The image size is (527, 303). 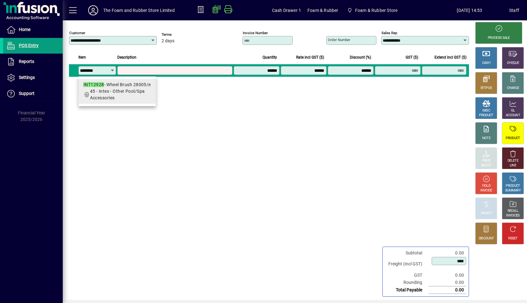 I want to click on div: The Foam and Rubber Store Limited, so click(x=139, y=10).